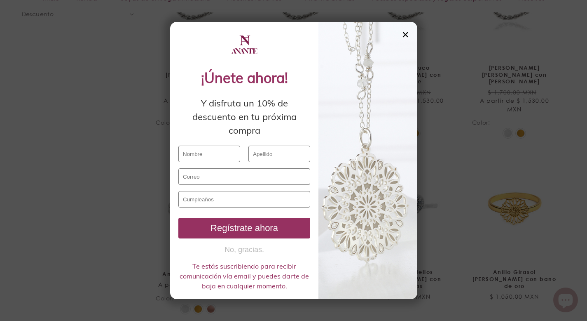 This screenshot has width=587, height=321. I want to click on img: tab_domain_overview_orange.svg, so click(38, 51).